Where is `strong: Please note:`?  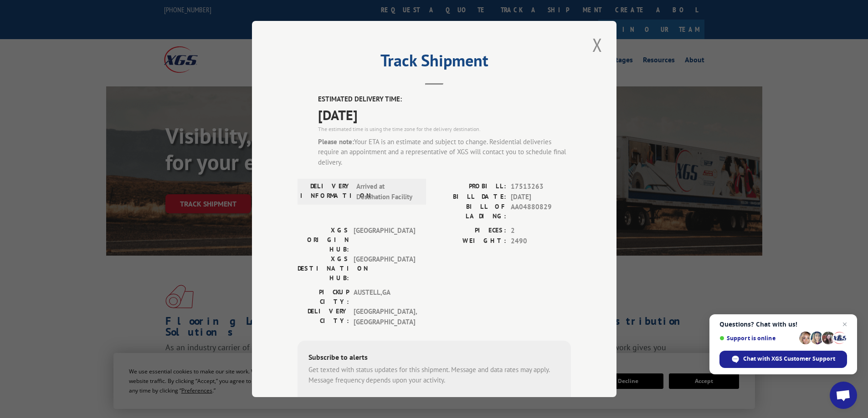 strong: Please note: is located at coordinates (336, 142).